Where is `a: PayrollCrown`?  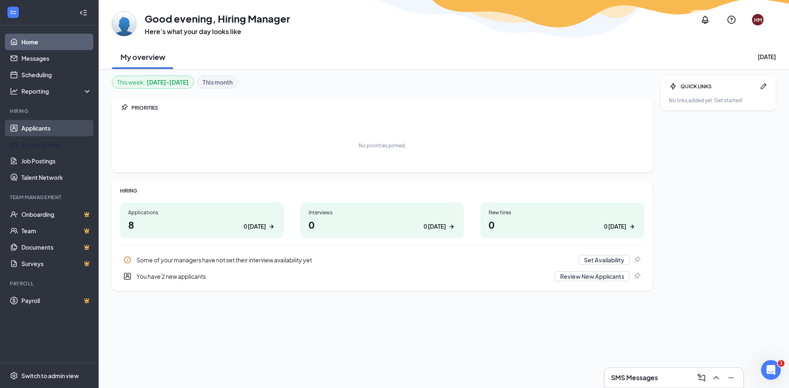
a: PayrollCrown is located at coordinates (56, 301).